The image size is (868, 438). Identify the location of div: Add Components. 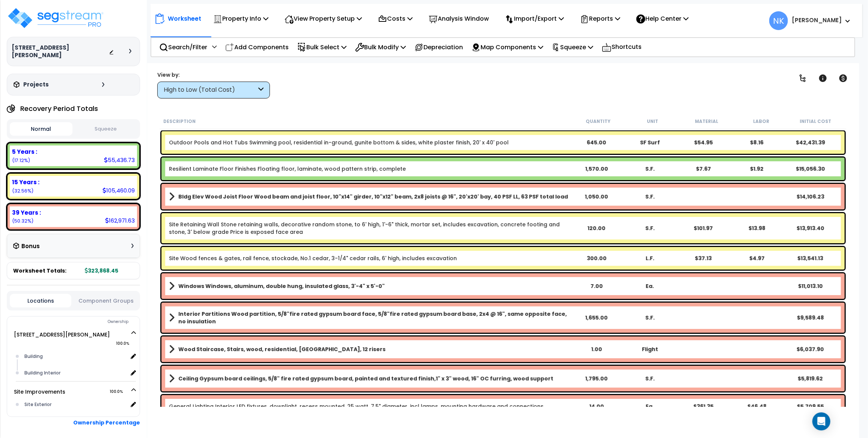
(257, 47).